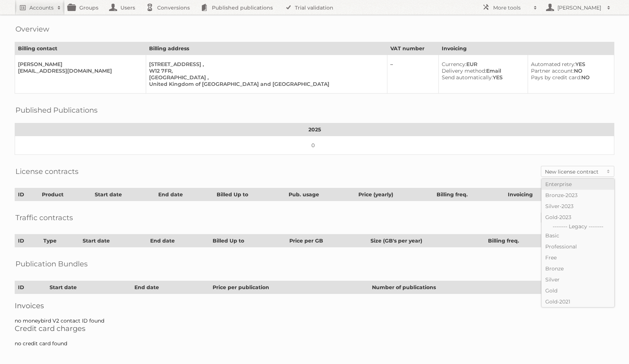 Image resolution: width=629 pixels, height=364 pixels. Describe the element at coordinates (511, 7) in the screenshot. I see `h2: More tools` at that location.